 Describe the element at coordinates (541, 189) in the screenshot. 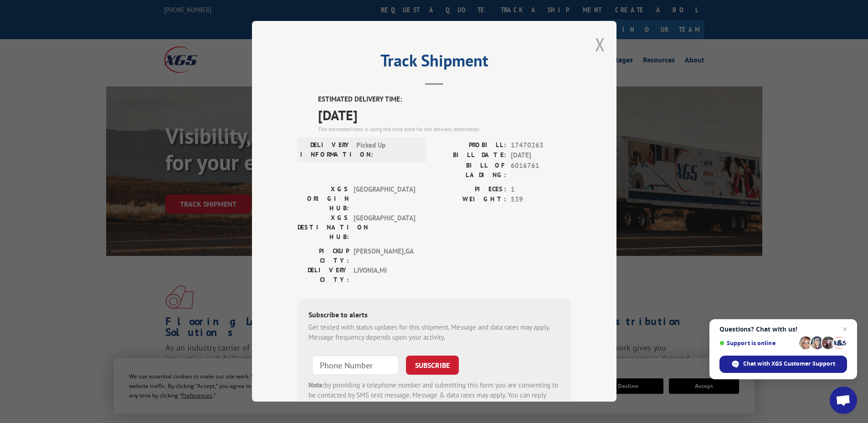

I see `span: 1` at that location.